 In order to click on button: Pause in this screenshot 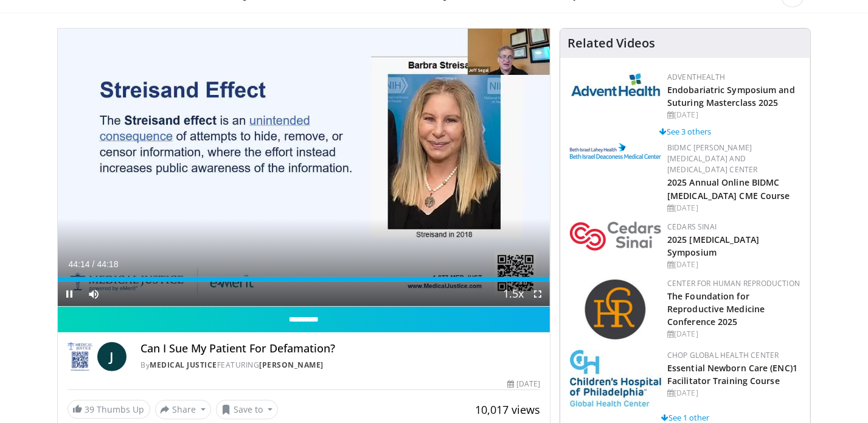, I will do `click(70, 294)`.